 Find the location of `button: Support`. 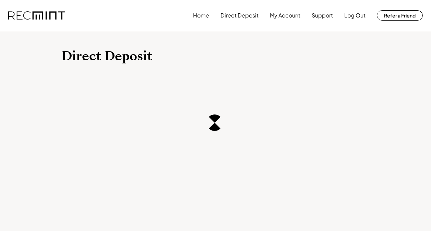

button: Support is located at coordinates (322, 15).